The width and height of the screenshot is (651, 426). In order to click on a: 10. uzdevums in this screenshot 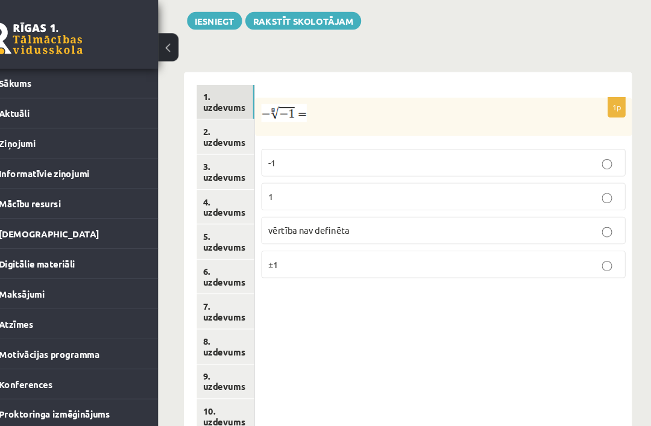, I will do `click(244, 392)`.